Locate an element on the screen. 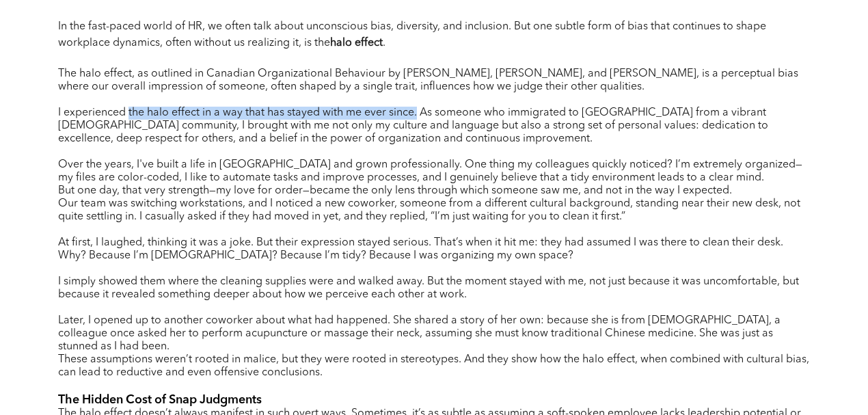 This screenshot has height=415, width=868. span: Our team was switching workstations, and I noticed a new coworker, someone from a different cultu... is located at coordinates (429, 210).